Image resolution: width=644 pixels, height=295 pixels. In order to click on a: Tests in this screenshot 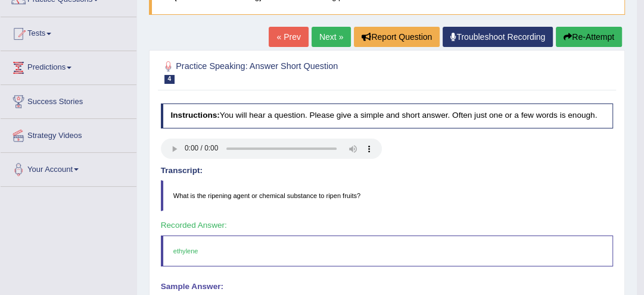, I will do `click(69, 32)`.